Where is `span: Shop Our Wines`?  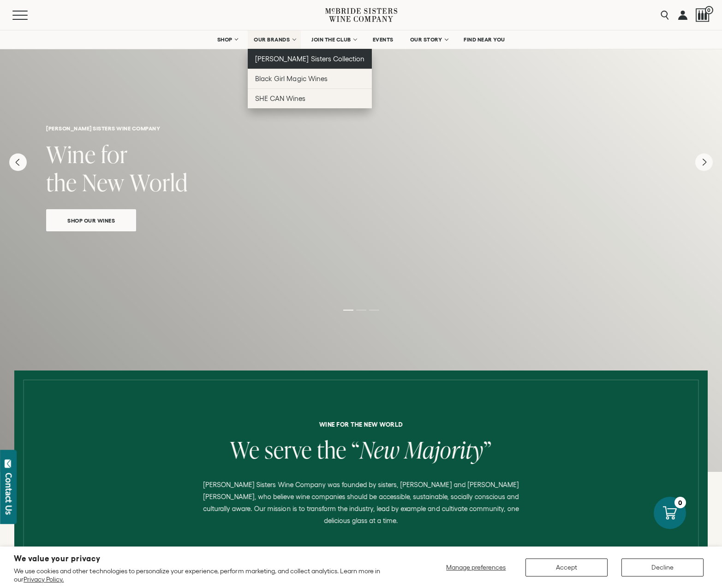 span: Shop Our Wines is located at coordinates (91, 220).